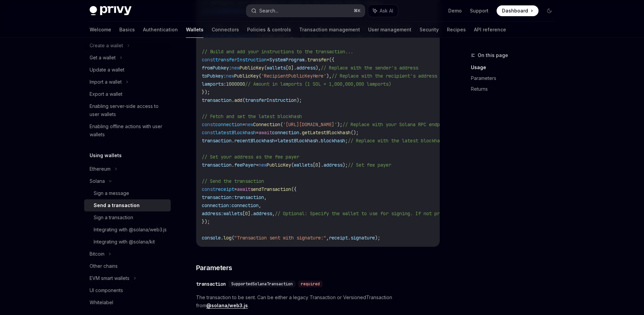 The height and width of the screenshot is (315, 644). I want to click on span: // Send the transaction, so click(233, 181).